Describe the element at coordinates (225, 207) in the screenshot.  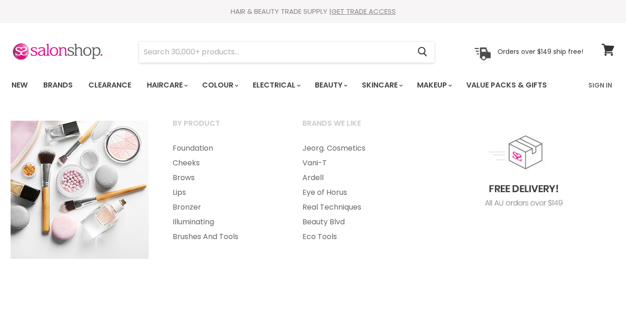
I see `a: Bronzer` at that location.